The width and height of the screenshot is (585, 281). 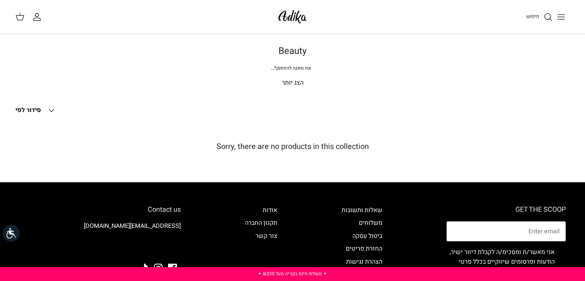 What do you see at coordinates (292, 146) in the screenshot?
I see `h5: Sorry, there are no products in this collection` at bounding box center [292, 146].